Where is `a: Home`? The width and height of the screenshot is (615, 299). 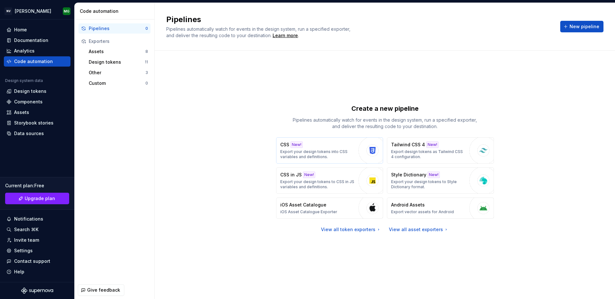
a: Home is located at coordinates (37, 30).